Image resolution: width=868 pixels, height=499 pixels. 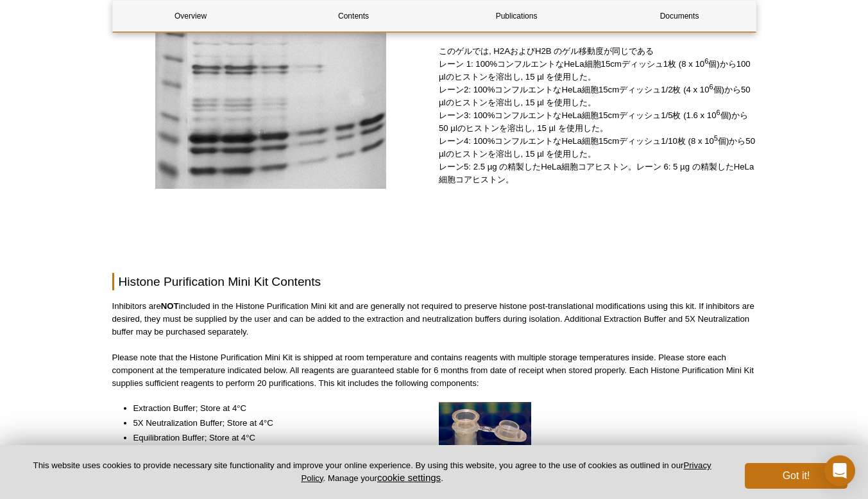 I want to click on a: Privacy Policy, so click(x=506, y=471).